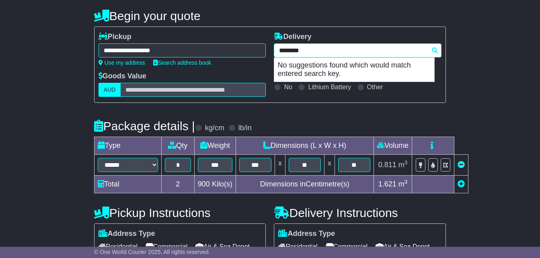  I want to click on p: No suggestions found which would match entered search key., so click(354, 70).